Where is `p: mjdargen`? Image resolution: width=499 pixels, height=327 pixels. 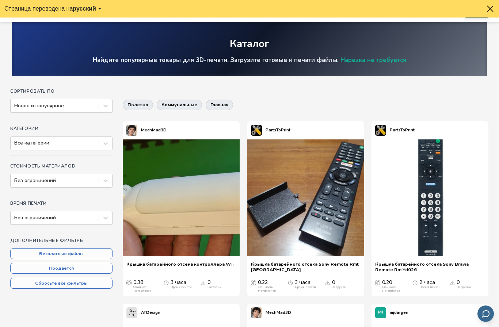
p: mjdargen is located at coordinates (399, 313).